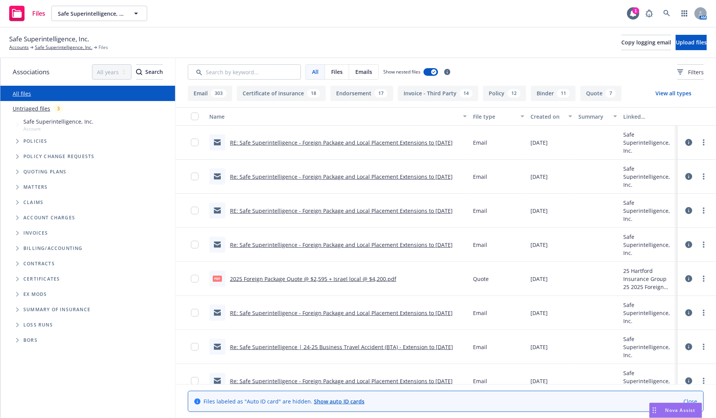 Image resolution: width=716 pixels, height=418 pixels. Describe the element at coordinates (547, 116) in the screenshot. I see `div: Created on` at that location.